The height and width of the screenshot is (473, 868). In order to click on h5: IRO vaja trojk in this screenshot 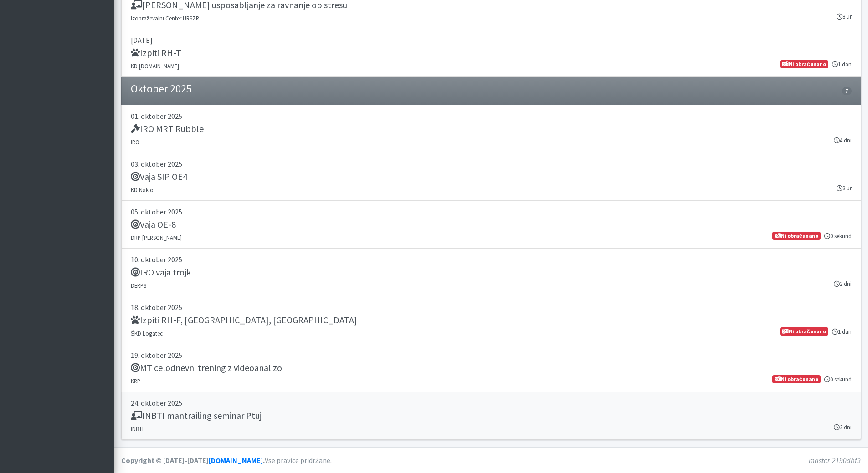, I will do `click(161, 273)`.